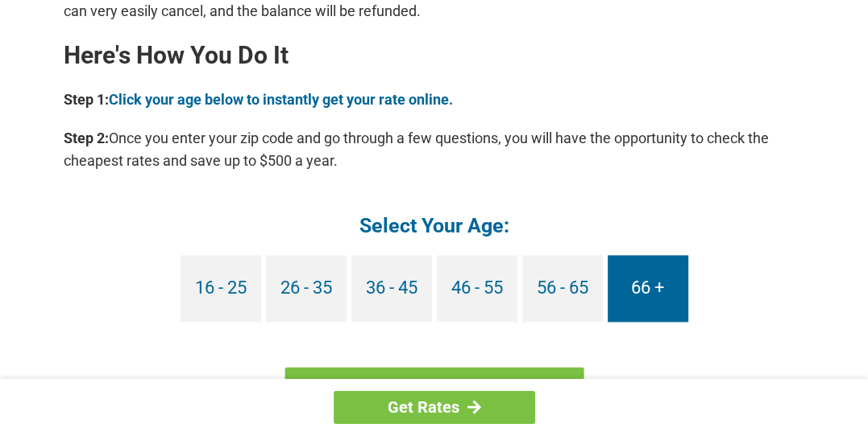 This screenshot has width=868, height=436. I want to click on a: 66 +, so click(648, 288).